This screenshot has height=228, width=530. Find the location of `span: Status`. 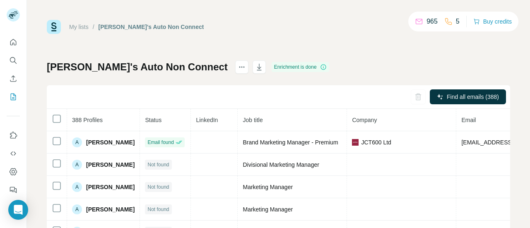

span: Status is located at coordinates (153, 120).